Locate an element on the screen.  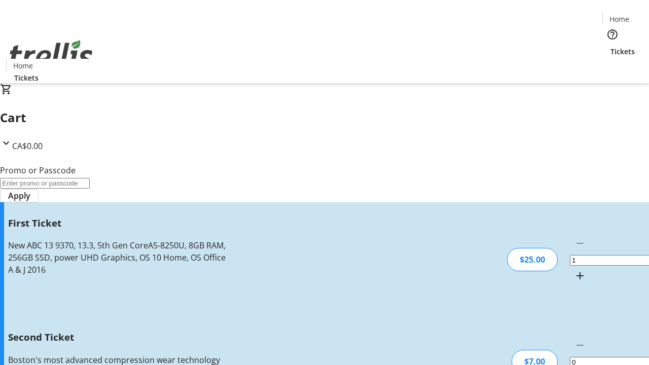
span: CA$0.00 is located at coordinates (27, 146).